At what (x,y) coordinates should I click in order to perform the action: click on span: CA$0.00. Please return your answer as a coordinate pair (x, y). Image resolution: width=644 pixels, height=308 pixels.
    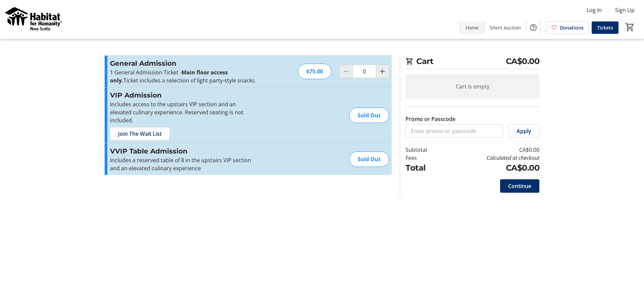
    Looking at the image, I should click on (523, 61).